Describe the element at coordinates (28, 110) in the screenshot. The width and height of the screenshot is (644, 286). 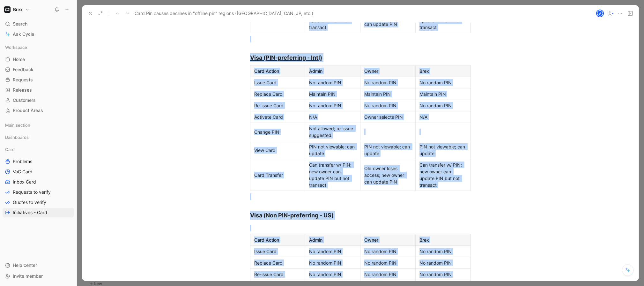
I see `span: Product Areas` at that location.